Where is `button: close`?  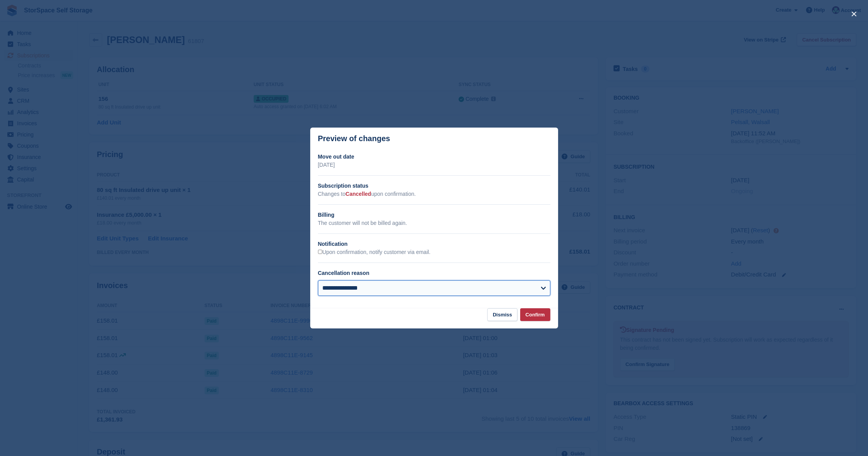
button: close is located at coordinates (854, 14).